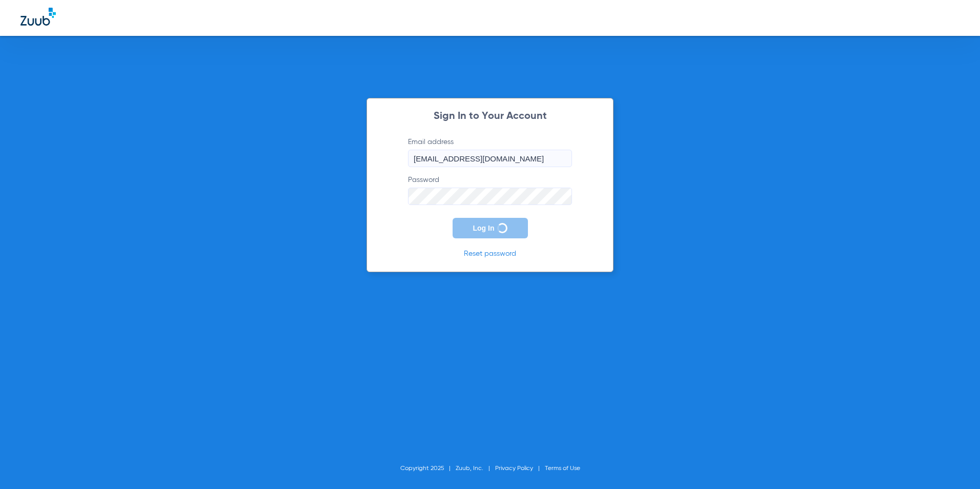 Image resolution: width=980 pixels, height=489 pixels. What do you see at coordinates (563, 469) in the screenshot?
I see `a: Terms of Use` at bounding box center [563, 469].